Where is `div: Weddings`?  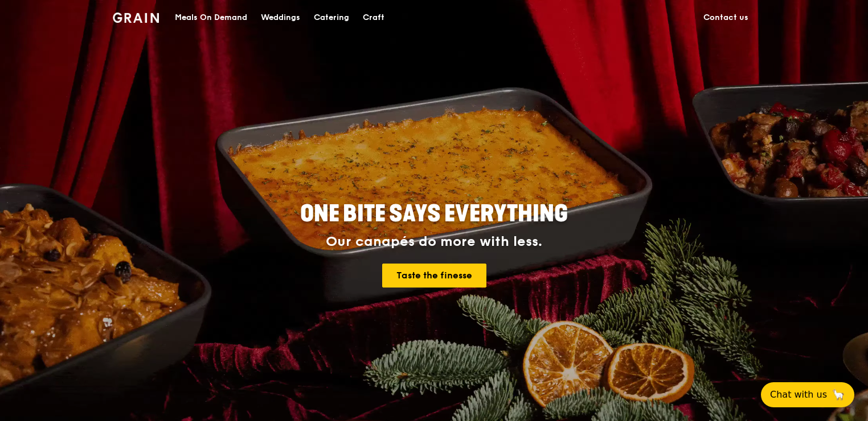
div: Weddings is located at coordinates (280, 17).